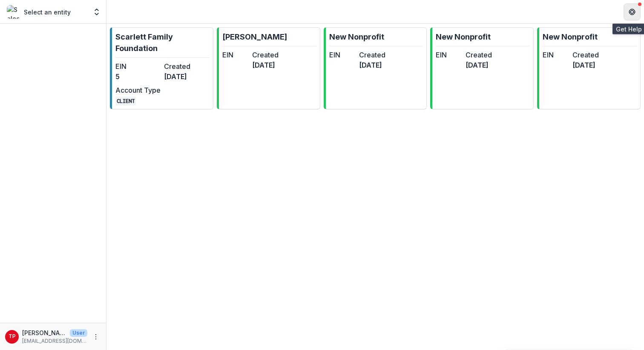 The image size is (644, 350). Describe the element at coordinates (47, 12) in the screenshot. I see `p: Select an entity` at that location.